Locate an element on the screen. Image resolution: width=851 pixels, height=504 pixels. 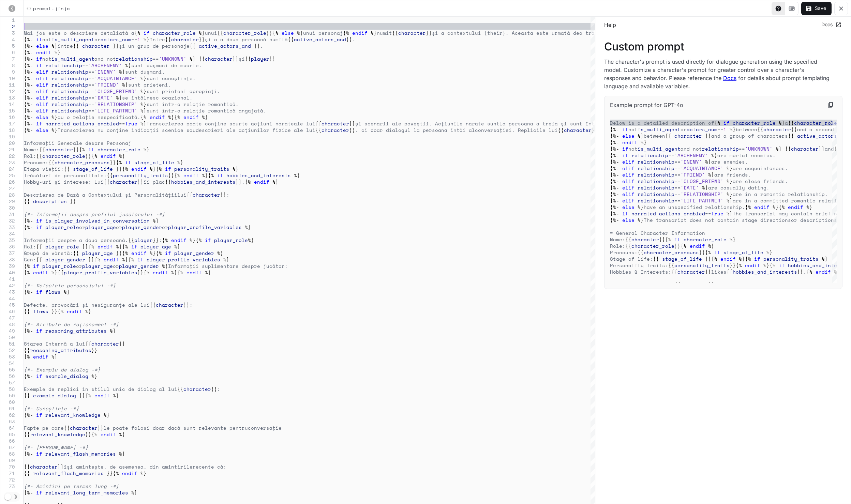
span: stage_of_life is located at coordinates (93, 169).